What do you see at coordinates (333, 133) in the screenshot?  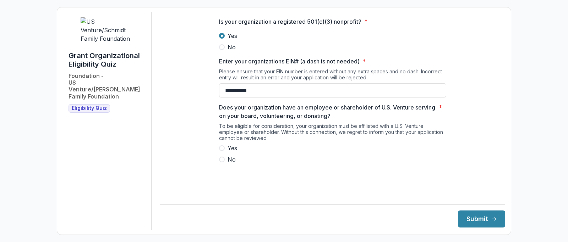 I see `div: To be eligible for consideration, your organization must be affiliated with a U.S. Venture employ...` at bounding box center [333, 133].